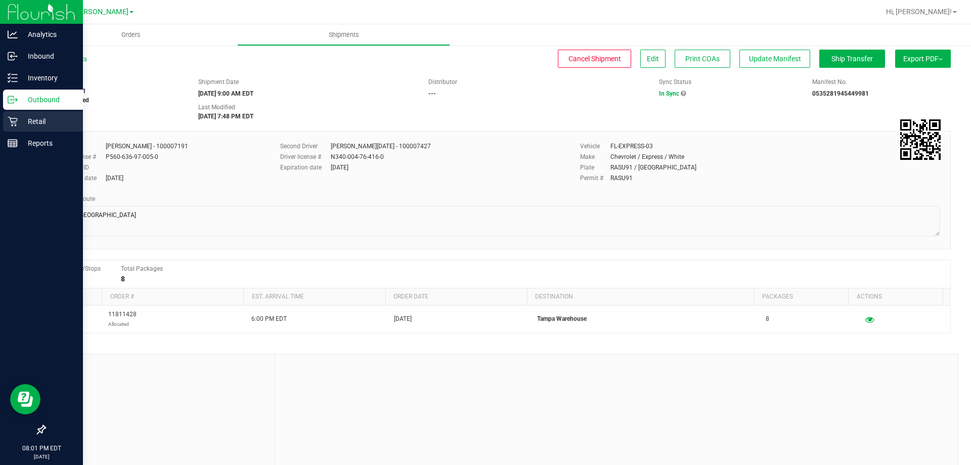  Describe the element at coordinates (456, 297) in the screenshot. I see `th: Order date` at that location.